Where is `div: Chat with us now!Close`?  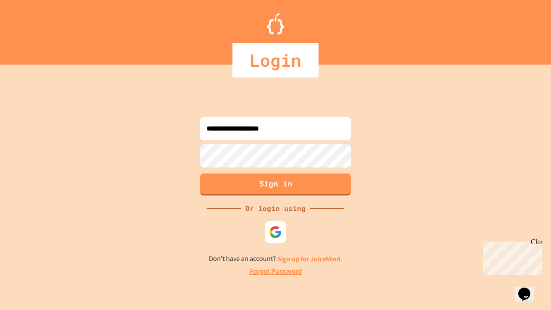 div: Chat with us now!Close is located at coordinates (31, 29).